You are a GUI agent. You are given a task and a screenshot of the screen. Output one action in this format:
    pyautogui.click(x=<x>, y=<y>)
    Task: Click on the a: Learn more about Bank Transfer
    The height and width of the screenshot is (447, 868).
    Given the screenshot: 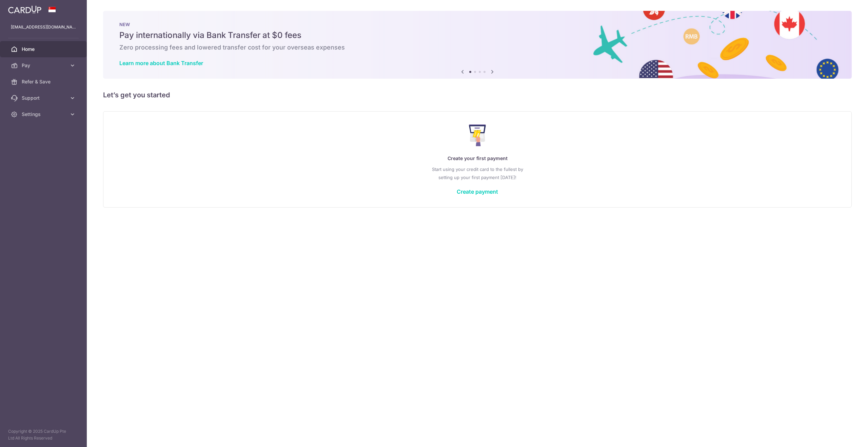 What is the action you would take?
    pyautogui.click(x=161, y=63)
    